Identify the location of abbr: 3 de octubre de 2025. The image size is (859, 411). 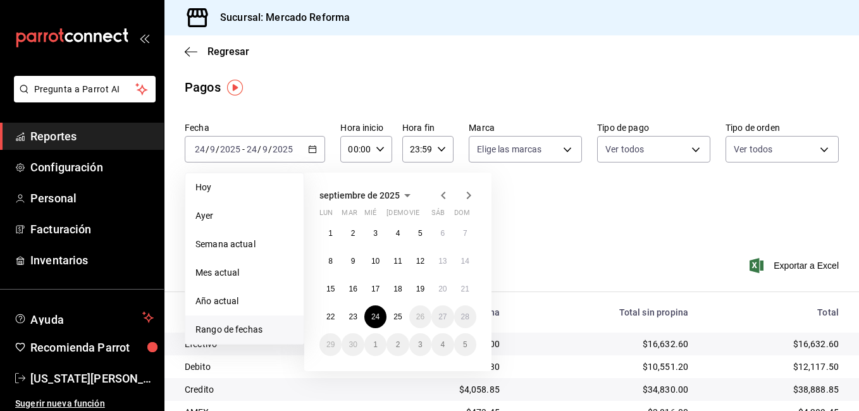
(420, 345).